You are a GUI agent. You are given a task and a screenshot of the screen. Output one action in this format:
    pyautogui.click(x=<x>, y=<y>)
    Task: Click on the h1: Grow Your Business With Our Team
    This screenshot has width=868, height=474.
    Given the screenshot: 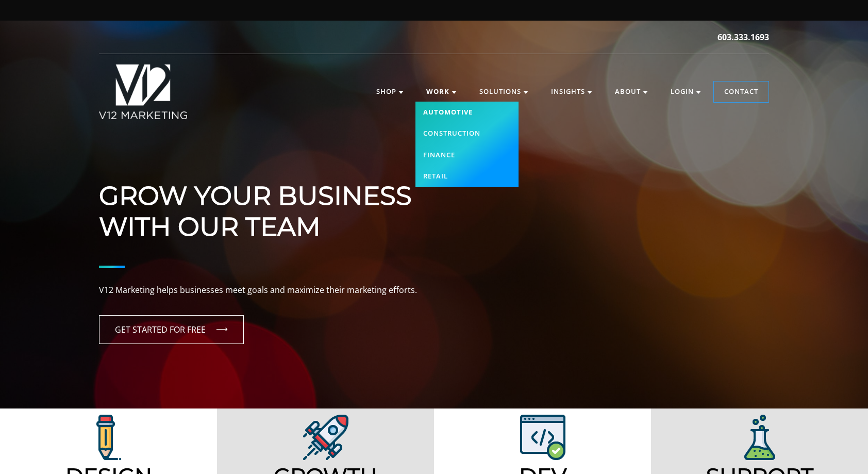 What is the action you would take?
    pyautogui.click(x=434, y=196)
    